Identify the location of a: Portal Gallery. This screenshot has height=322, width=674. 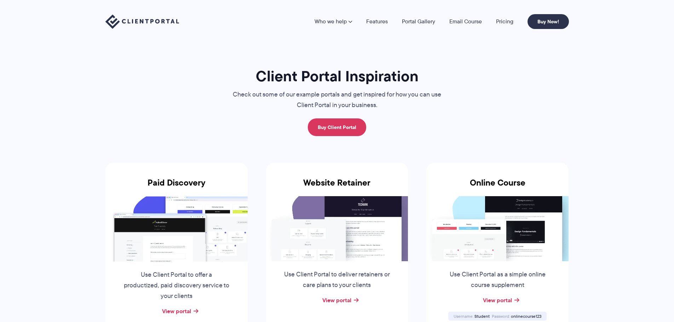
(419, 22).